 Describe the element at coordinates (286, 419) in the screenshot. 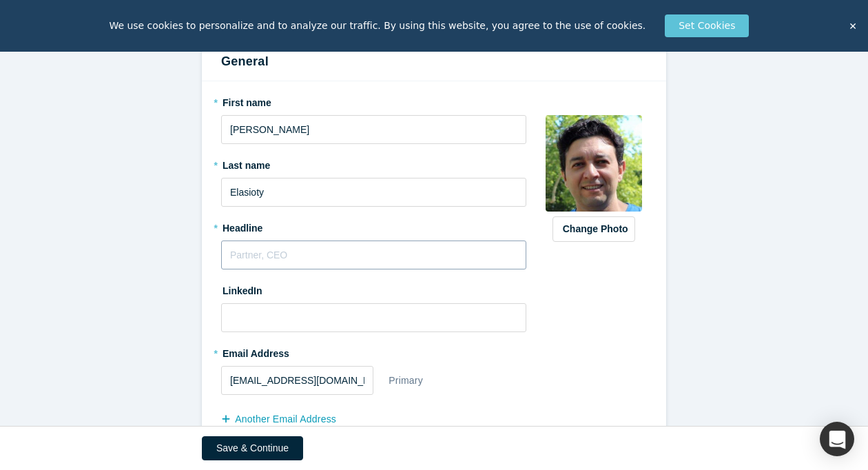

I see `button: another Email Address` at that location.